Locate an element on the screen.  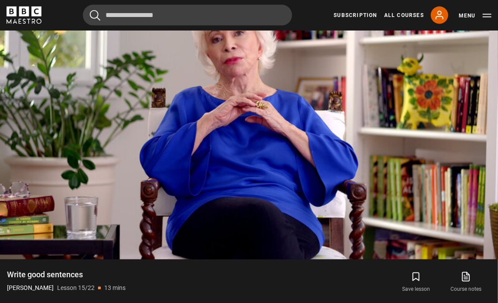
button: Toggle navigation is located at coordinates (475, 16).